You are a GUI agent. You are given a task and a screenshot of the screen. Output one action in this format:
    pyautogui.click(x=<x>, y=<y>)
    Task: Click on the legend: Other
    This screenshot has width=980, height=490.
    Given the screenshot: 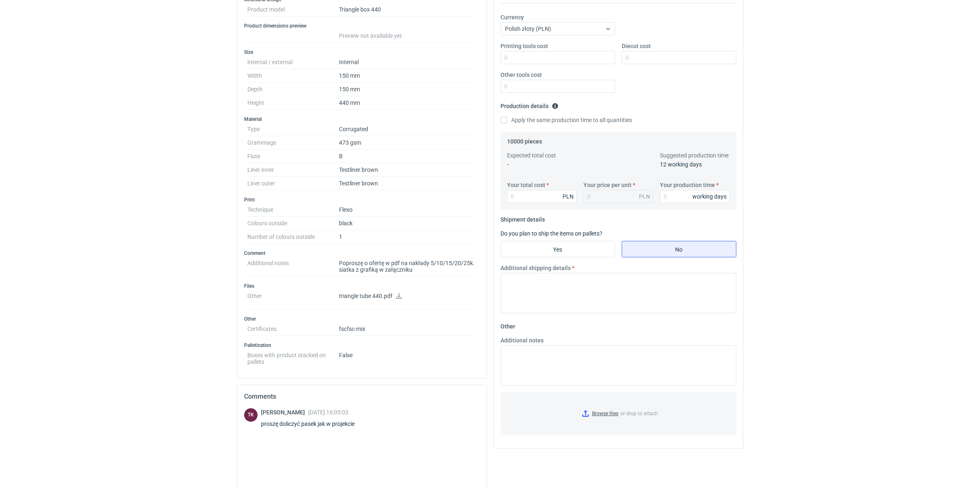 What is the action you would take?
    pyautogui.click(x=508, y=324)
    